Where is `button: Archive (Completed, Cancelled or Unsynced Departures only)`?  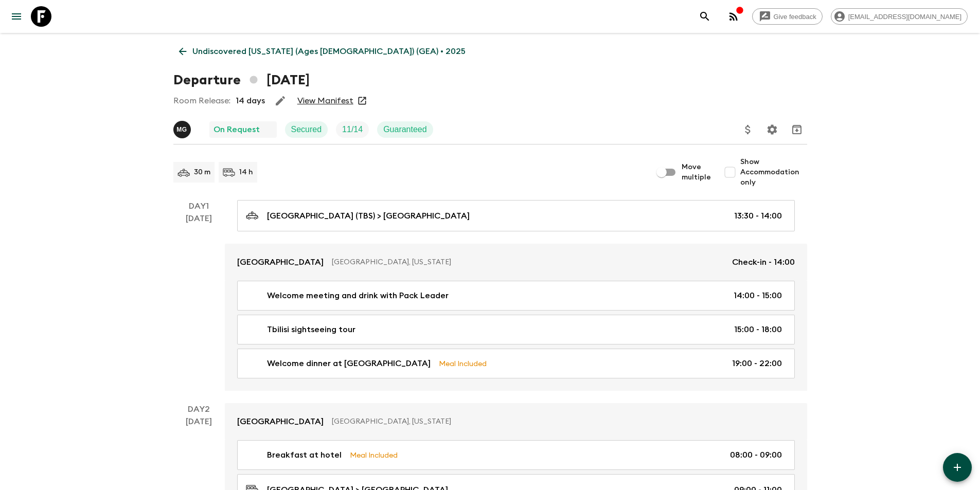 button: Archive (Completed, Cancelled or Unsynced Departures only) is located at coordinates (797, 130).